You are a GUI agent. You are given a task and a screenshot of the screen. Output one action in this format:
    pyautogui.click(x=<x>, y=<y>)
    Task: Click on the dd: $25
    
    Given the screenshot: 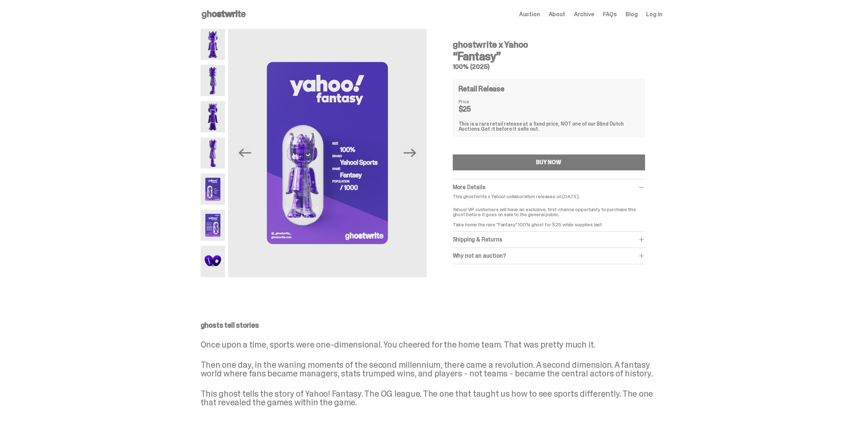 What is the action you would take?
    pyautogui.click(x=476, y=109)
    